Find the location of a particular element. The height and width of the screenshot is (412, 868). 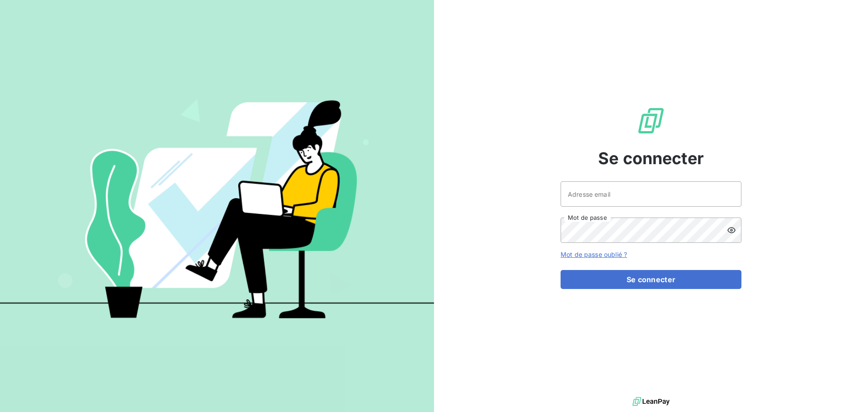

a: Mot de passe oublié ? is located at coordinates (594, 254).